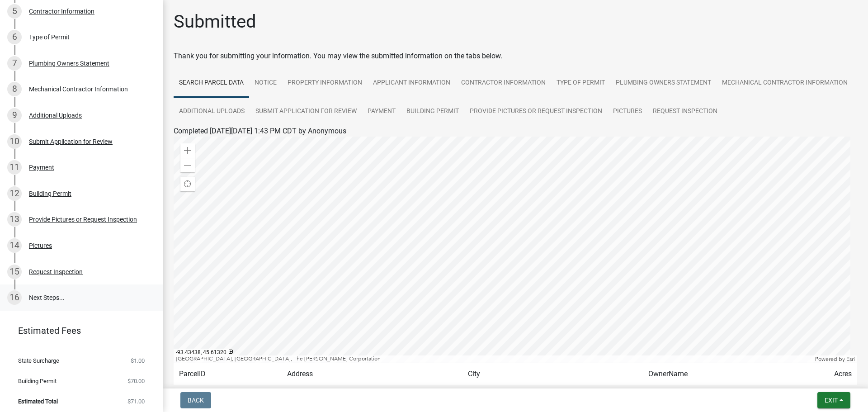 The width and height of the screenshot is (868, 412). I want to click on td: City, so click(553, 374).